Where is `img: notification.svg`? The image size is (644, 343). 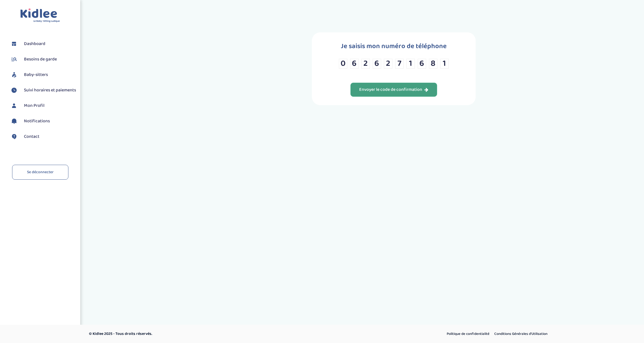 img: notification.svg is located at coordinates (14, 121).